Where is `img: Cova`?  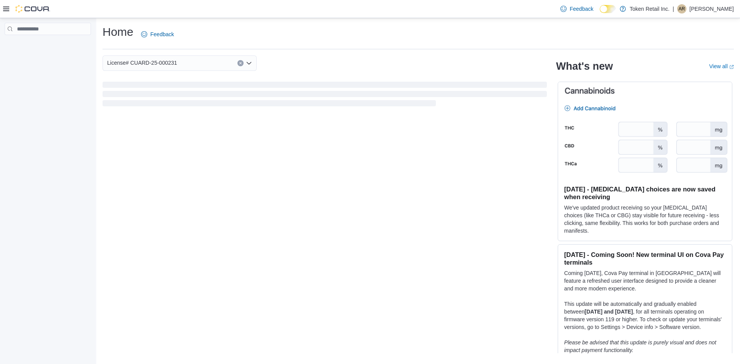
img: Cova is located at coordinates (33, 9).